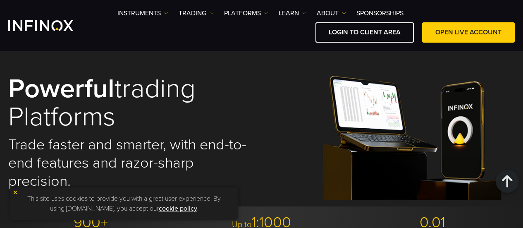  Describe the element at coordinates (143, 13) in the screenshot. I see `a: Instruments` at that location.